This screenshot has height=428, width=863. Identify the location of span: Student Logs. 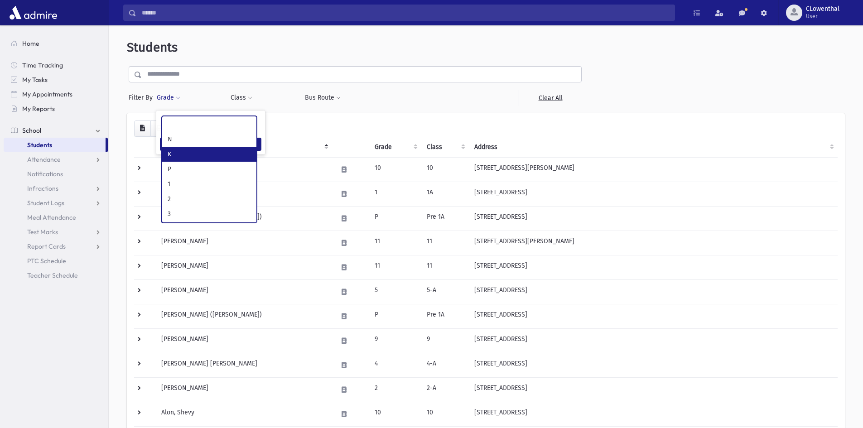
(46, 203).